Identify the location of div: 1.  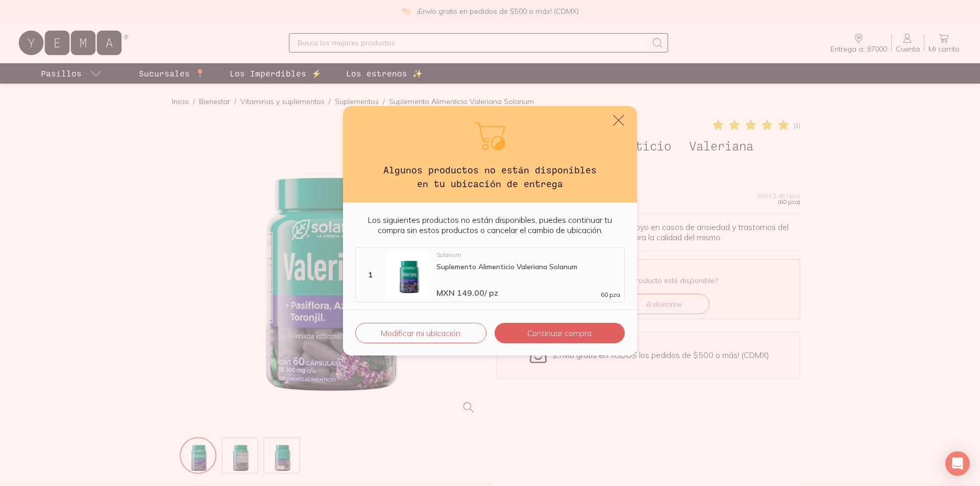
(370, 275).